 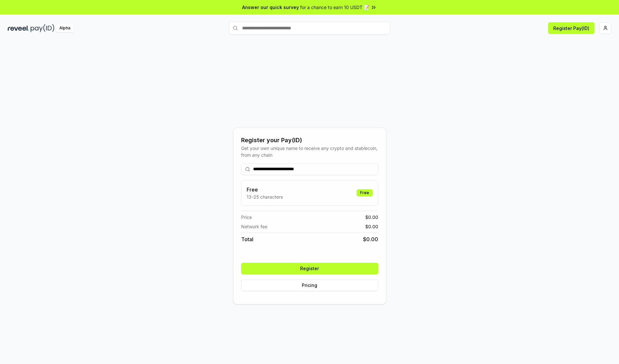 I want to click on button: Register Pay(ID), so click(x=571, y=28).